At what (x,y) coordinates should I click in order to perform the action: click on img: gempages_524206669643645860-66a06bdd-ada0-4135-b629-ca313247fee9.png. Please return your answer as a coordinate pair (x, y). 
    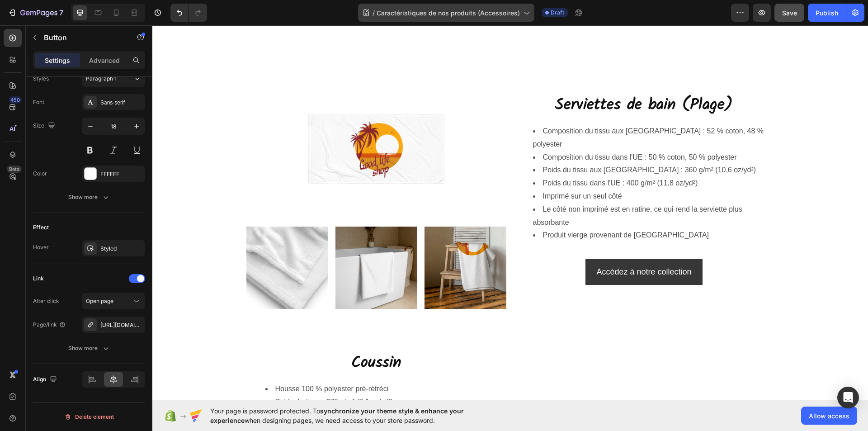
    Looking at the image, I should click on (224, 242).